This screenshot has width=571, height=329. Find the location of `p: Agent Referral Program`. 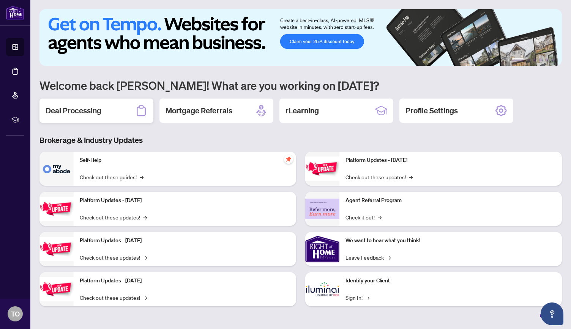

p: Agent Referral Program is located at coordinates (450, 201).